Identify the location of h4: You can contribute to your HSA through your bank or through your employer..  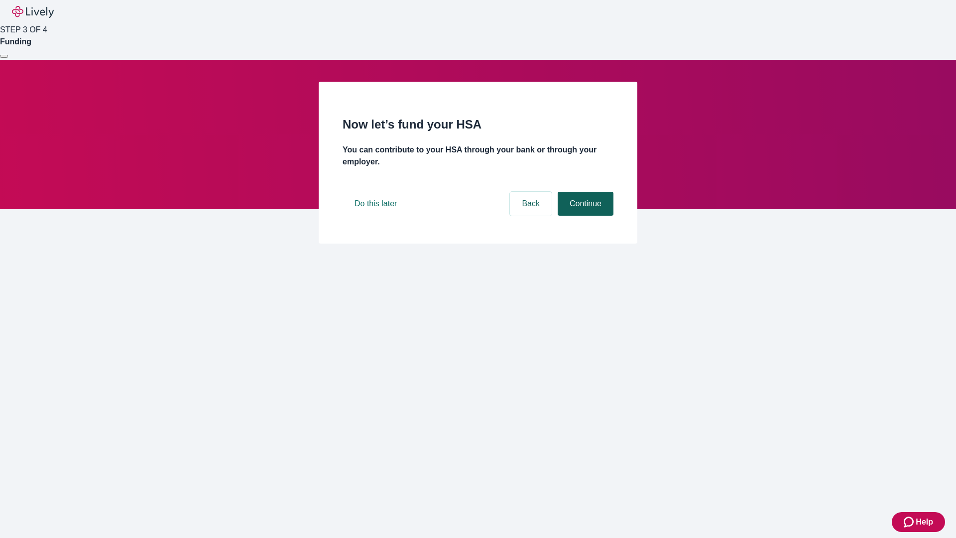
(478, 156).